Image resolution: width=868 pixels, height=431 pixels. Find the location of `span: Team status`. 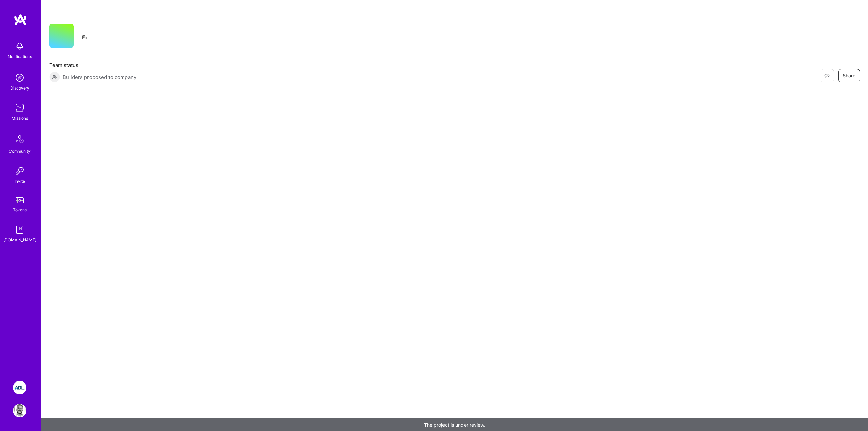

span: Team status is located at coordinates (93, 65).